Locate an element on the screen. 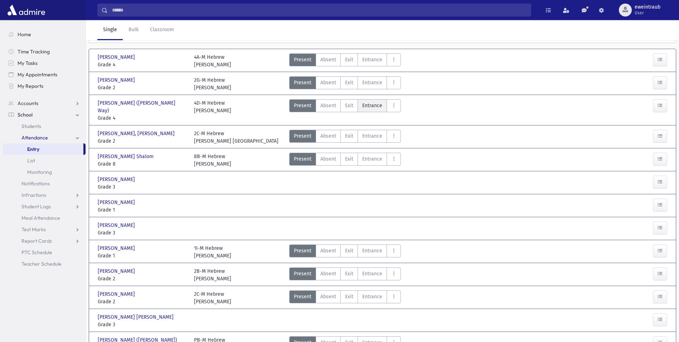  span: Attendance is located at coordinates (35, 137).